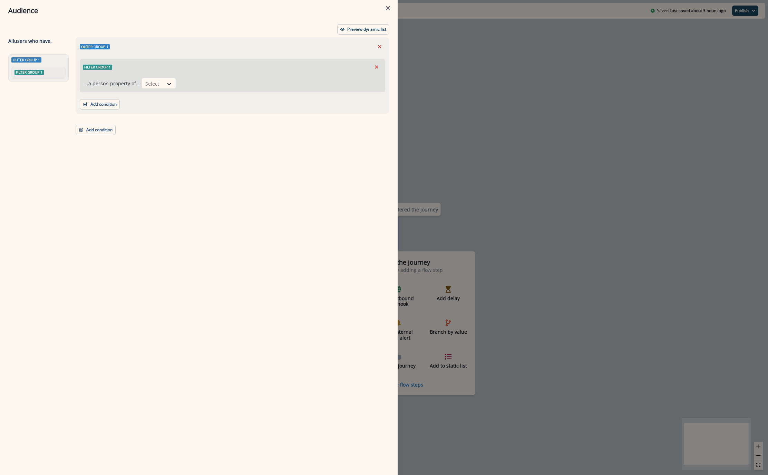 This screenshot has height=475, width=768. Describe the element at coordinates (363, 29) in the screenshot. I see `button: Preview dynamic list` at that location.